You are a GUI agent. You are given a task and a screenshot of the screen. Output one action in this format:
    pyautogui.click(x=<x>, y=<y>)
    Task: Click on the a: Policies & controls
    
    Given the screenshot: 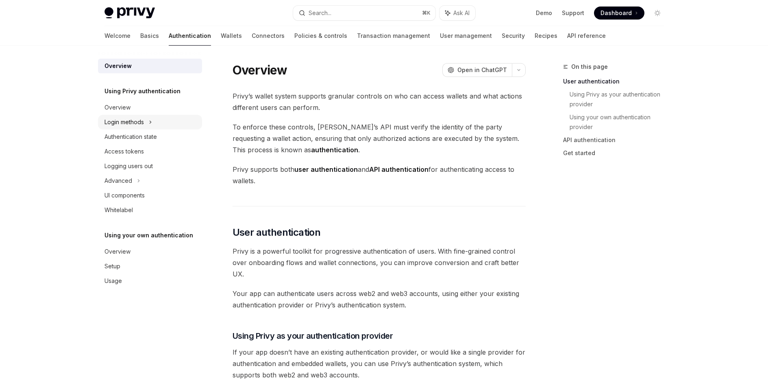 What is the action you would take?
    pyautogui.click(x=321, y=36)
    